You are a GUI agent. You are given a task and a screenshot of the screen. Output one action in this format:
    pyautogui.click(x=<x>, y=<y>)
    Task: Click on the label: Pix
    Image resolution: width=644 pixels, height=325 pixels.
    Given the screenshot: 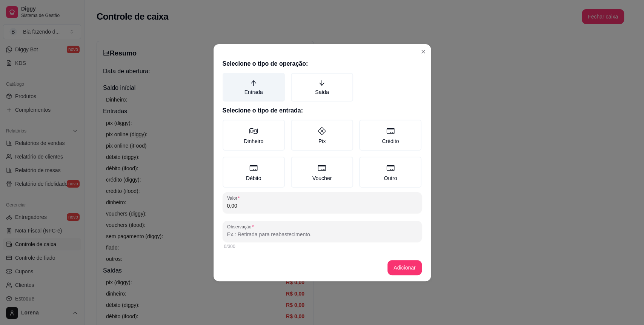 What is the action you would take?
    pyautogui.click(x=322, y=135)
    